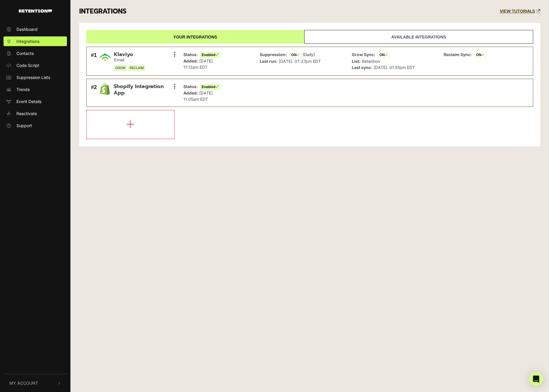  I want to click on div: #1, so click(94, 61).